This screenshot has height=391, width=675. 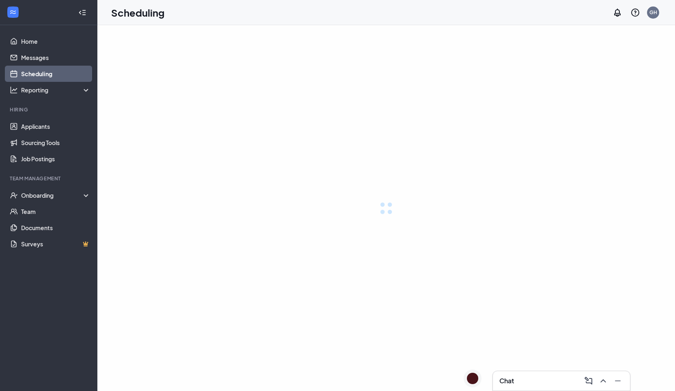 I want to click on svg: ComposeMessage, so click(x=588, y=381).